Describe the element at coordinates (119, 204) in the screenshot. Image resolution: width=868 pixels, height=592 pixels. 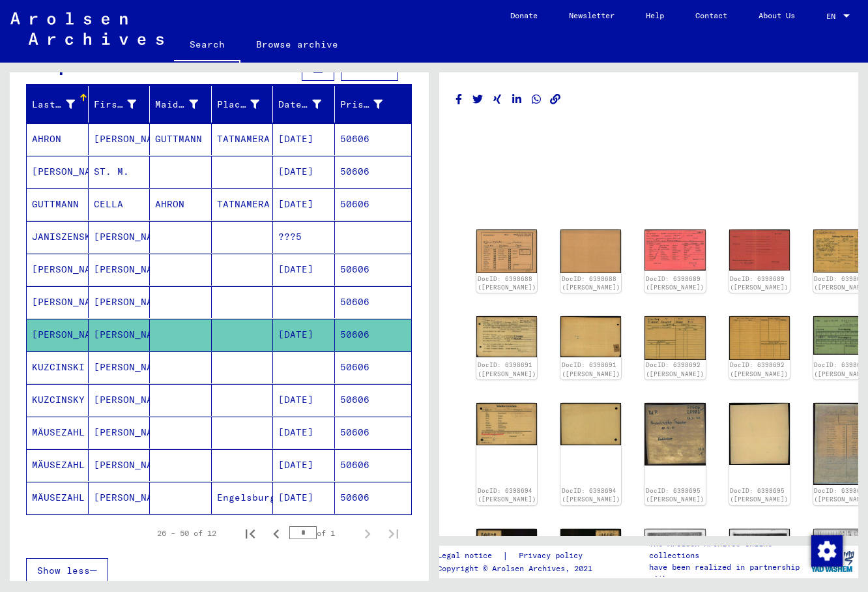
I see `mat-cell: CELLA` at that location.